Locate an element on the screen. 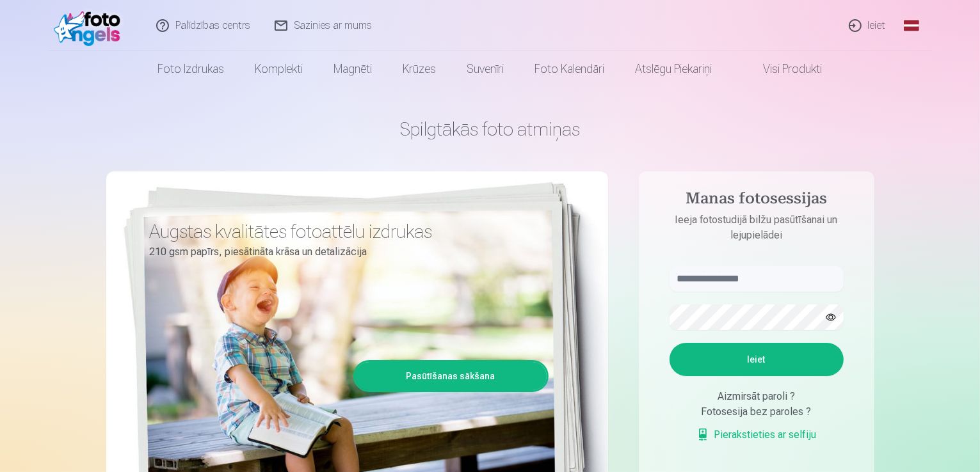  div: Fotosesija bez paroles ? is located at coordinates (756, 412).